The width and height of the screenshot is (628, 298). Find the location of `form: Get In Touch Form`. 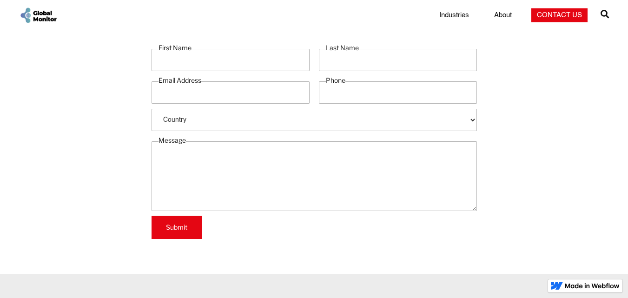

form: Get In Touch Form is located at coordinates (314, 141).